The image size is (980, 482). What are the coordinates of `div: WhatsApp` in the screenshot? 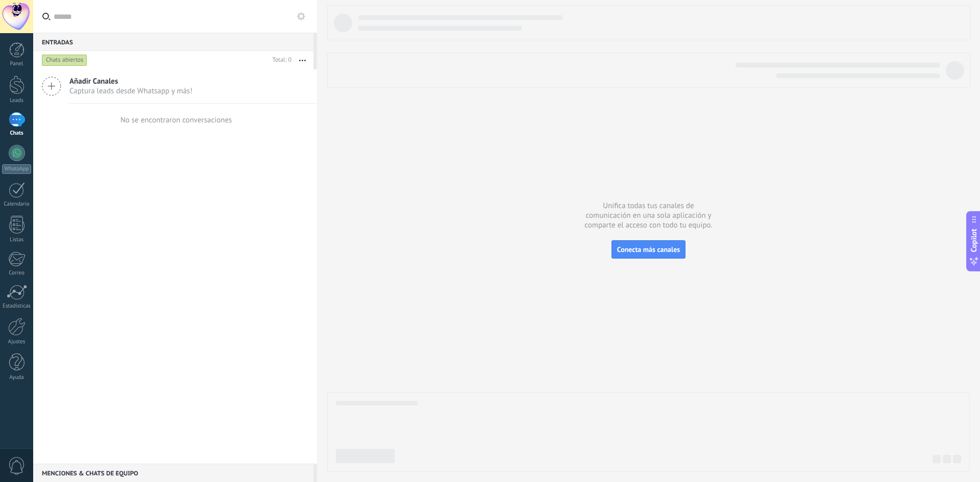 It's located at (16, 169).